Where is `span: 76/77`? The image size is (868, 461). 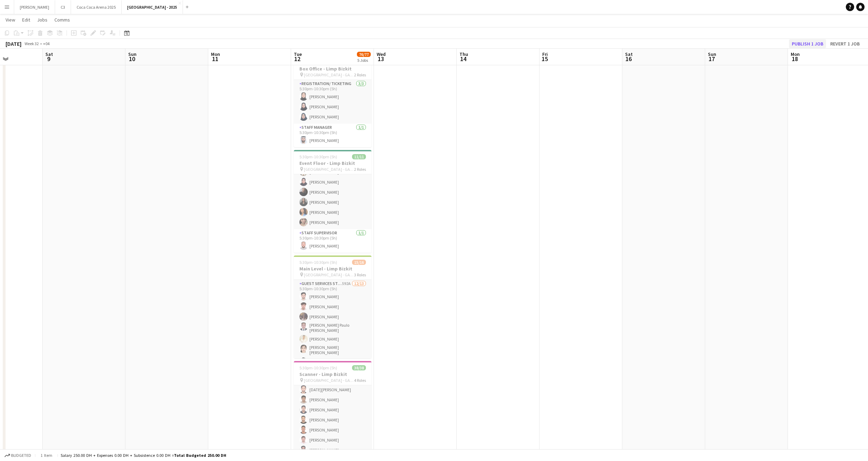
span: 76/77 is located at coordinates (364, 54).